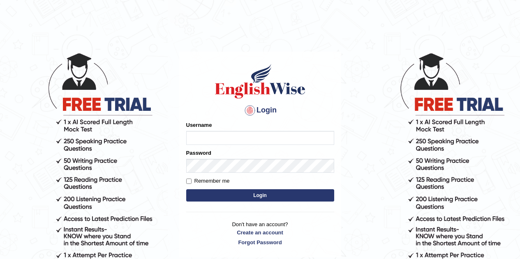 The width and height of the screenshot is (520, 259). What do you see at coordinates (260, 233) in the screenshot?
I see `a: Create an account` at bounding box center [260, 233].